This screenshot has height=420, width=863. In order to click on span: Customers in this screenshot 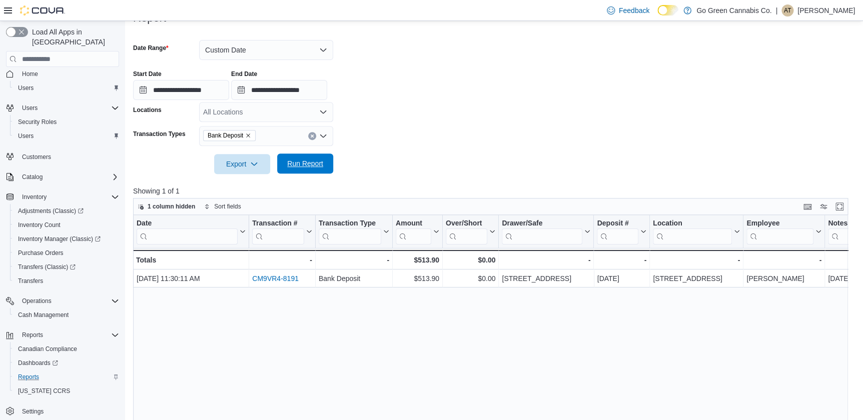, I will do `click(69, 156)`.